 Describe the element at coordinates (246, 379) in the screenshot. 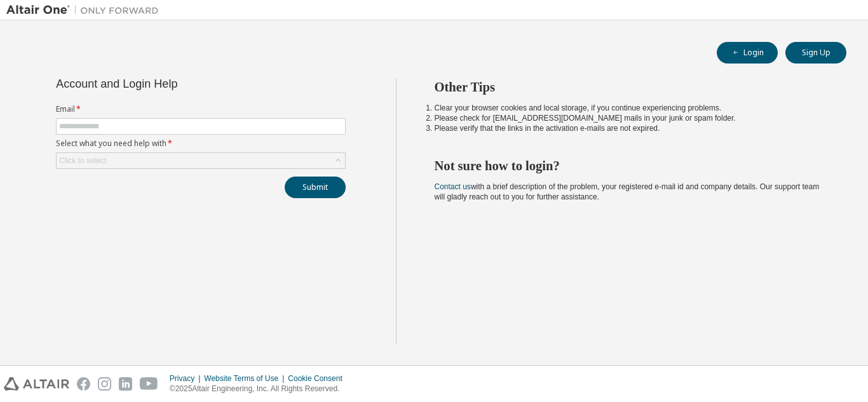

I see `div: Website Terms of Use` at that location.